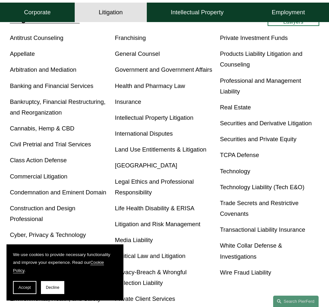  Describe the element at coordinates (155, 208) in the screenshot. I see `a: Life Health Disability & ERISA` at that location.